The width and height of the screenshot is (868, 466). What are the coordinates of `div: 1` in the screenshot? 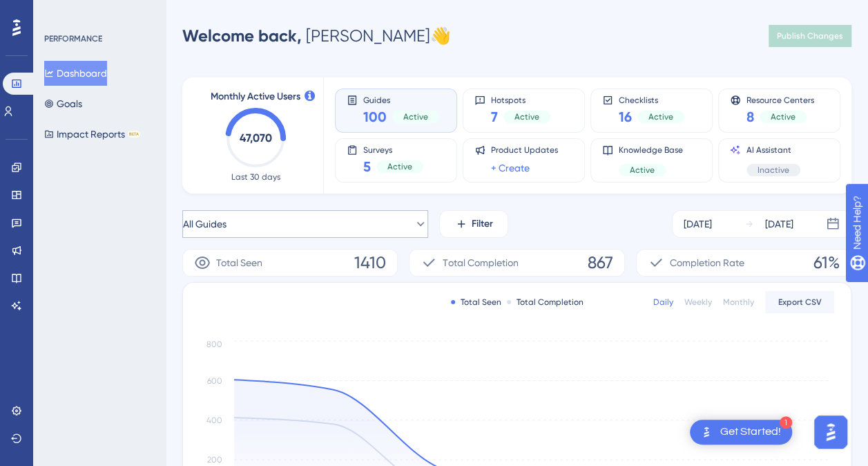 It's located at (786, 422).